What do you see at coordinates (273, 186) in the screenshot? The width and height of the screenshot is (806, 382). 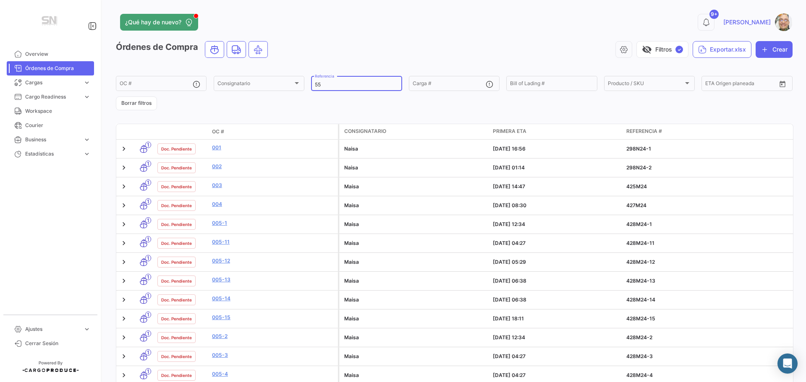 I see `a: 003` at bounding box center [273, 186].